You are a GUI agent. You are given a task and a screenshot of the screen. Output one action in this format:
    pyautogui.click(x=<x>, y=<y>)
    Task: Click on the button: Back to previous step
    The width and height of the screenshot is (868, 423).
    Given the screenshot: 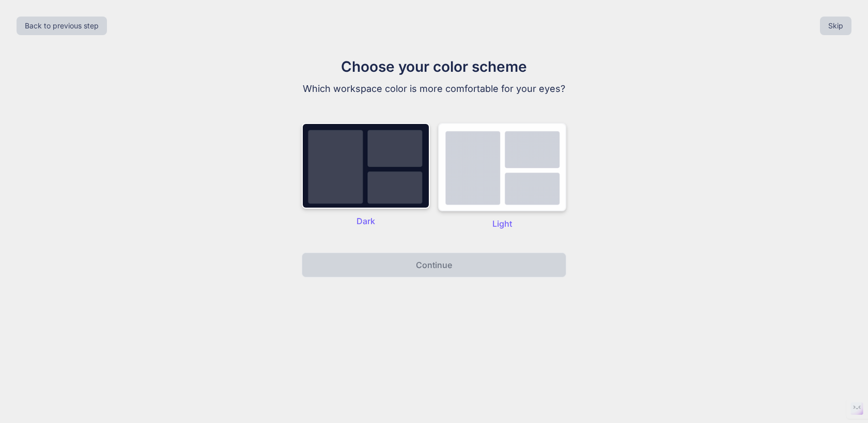 What is the action you would take?
    pyautogui.click(x=61, y=26)
    